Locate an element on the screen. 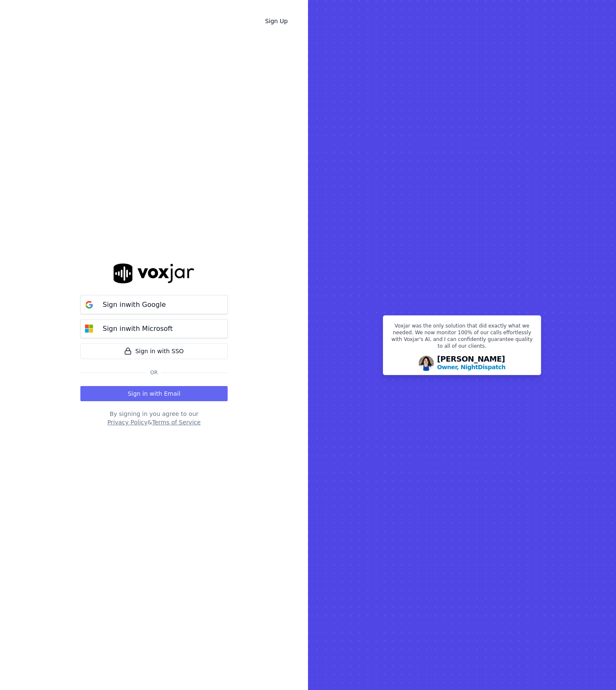 The height and width of the screenshot is (690, 616). button: Sign inwith Google is located at coordinates (154, 304).